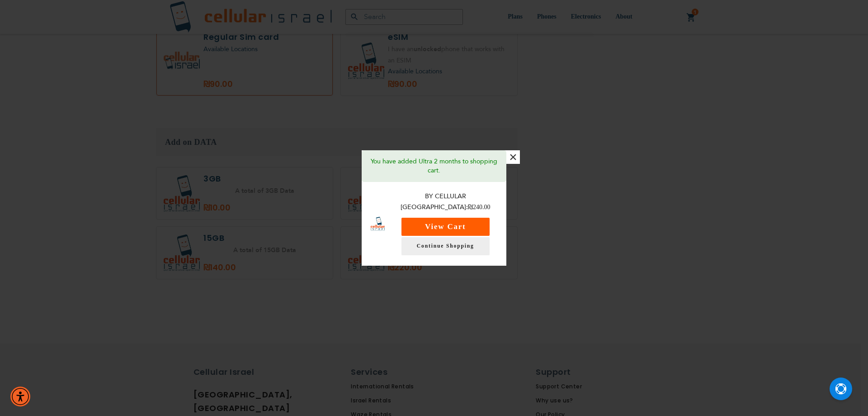 Image resolution: width=868 pixels, height=416 pixels. I want to click on p: You have added Ultra 2 months to shopping cart., so click(434, 166).